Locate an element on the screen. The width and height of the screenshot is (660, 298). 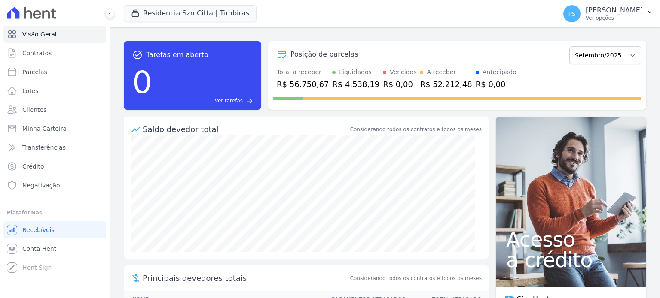
span: Principais devedores totais is located at coordinates (245, 278).